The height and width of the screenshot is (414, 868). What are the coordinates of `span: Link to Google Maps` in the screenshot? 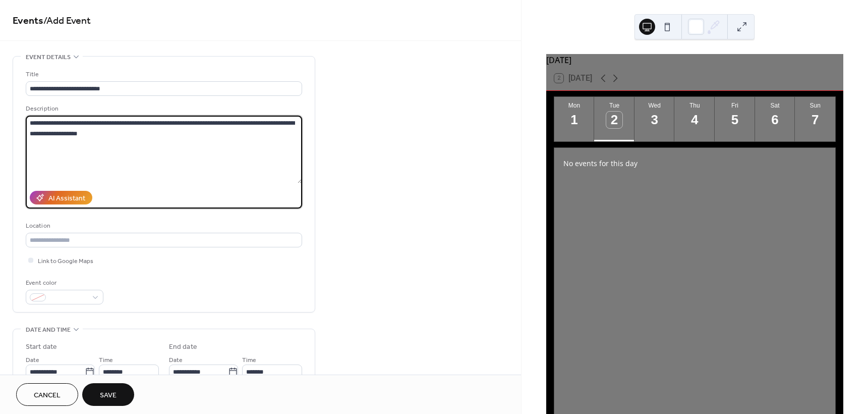 It's located at (66, 261).